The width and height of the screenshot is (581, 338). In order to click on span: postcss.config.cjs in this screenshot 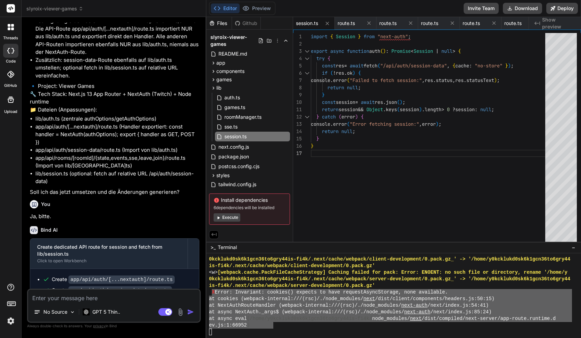, I will do `click(239, 166)`.